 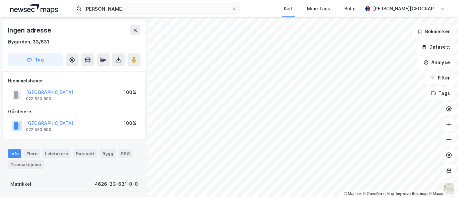 I want to click on div: 4626-33-631-0-0, so click(x=116, y=184).